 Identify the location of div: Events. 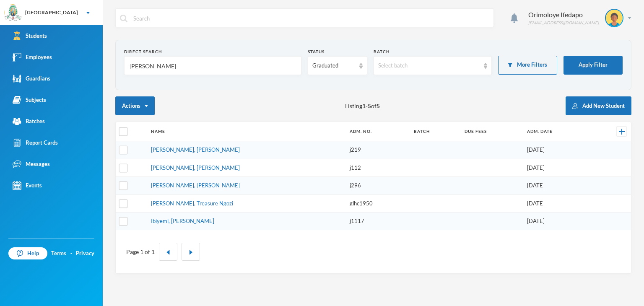
(27, 185).